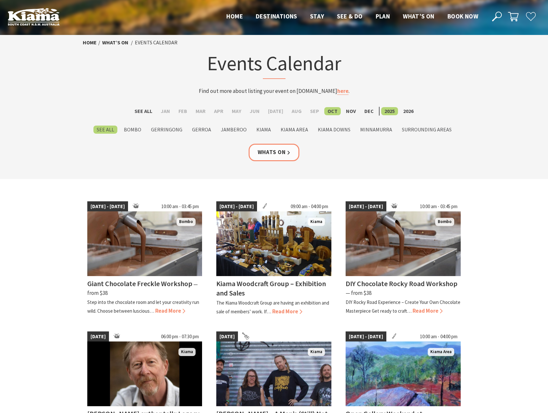 This screenshot has height=413, width=548. What do you see at coordinates (403, 306) in the screenshot?
I see `p: DIY Rocky Road Experience – Create Your Own Chocolate Masterpiece Get ready to craft…` at bounding box center [403, 306].